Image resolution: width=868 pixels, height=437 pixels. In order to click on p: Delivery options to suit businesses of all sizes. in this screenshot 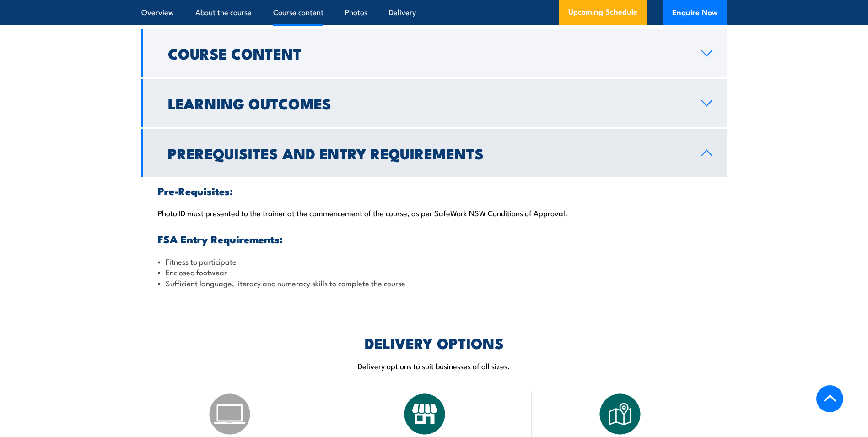, I will do `click(434, 365)`.